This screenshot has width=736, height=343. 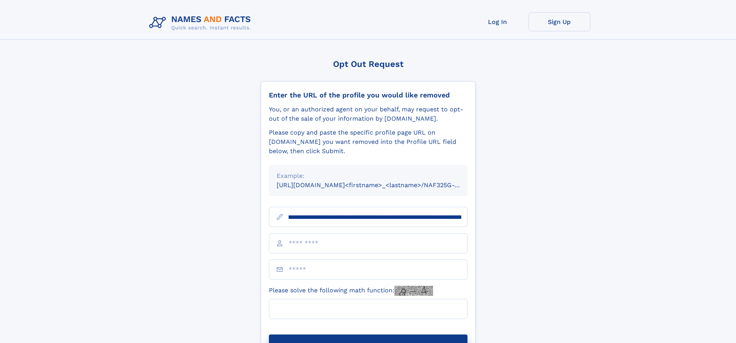 I want to click on img: Logo Names and Facts, so click(x=202, y=23).